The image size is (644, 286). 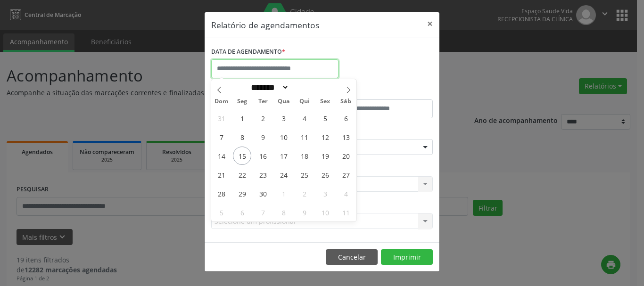 I want to click on span: Outubro 11, 2025, so click(x=345, y=212).